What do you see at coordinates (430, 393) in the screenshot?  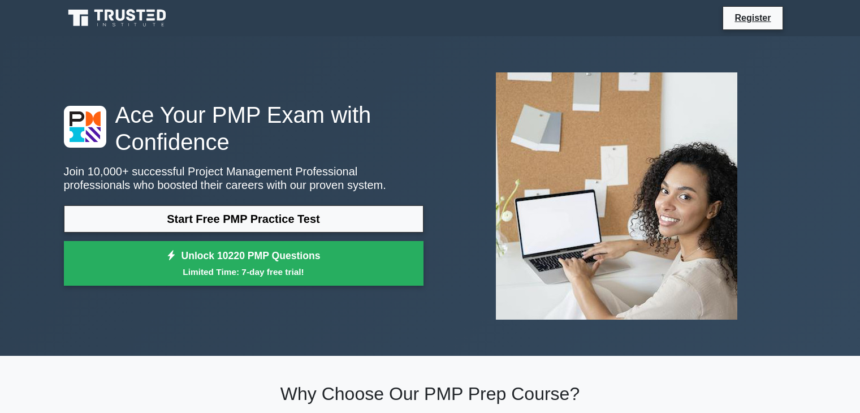 I see `h2: Why Choose Our PMP Prep Course?` at bounding box center [430, 393].